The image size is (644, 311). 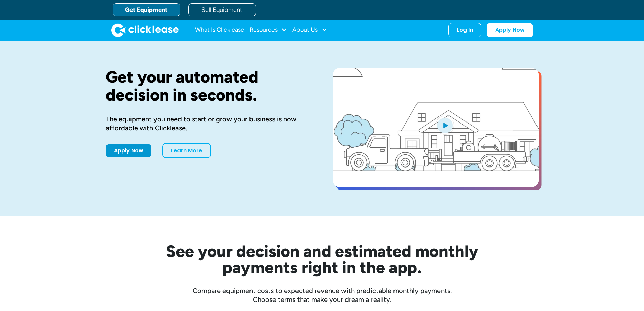 I want to click on a: Get Equipment, so click(x=146, y=10).